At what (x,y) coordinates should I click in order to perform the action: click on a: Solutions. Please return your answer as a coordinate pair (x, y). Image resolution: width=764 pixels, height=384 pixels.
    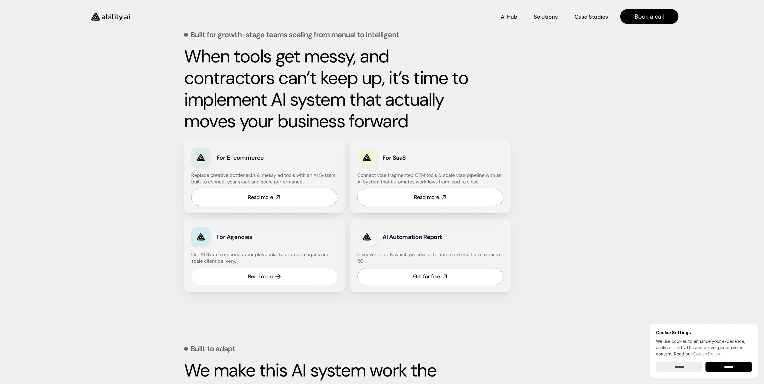
    Looking at the image, I should click on (546, 17).